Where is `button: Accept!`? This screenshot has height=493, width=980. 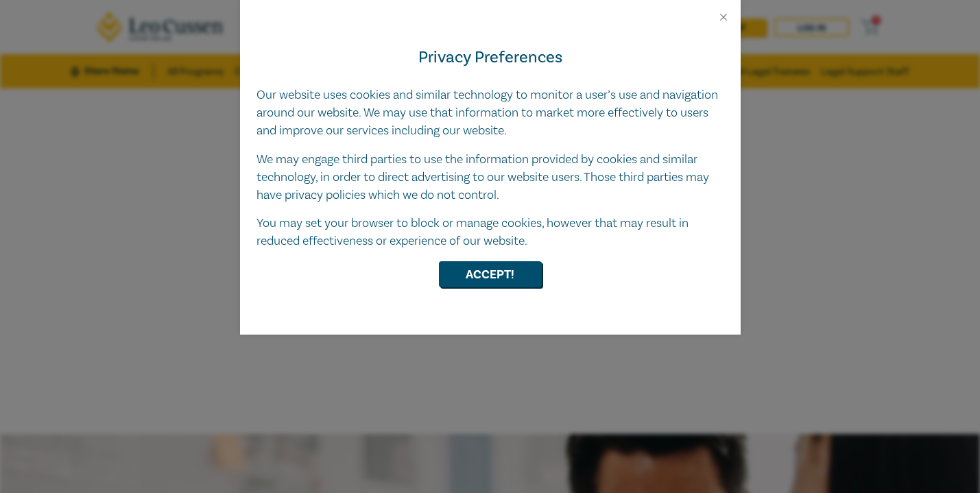
button: Accept! is located at coordinates (491, 274).